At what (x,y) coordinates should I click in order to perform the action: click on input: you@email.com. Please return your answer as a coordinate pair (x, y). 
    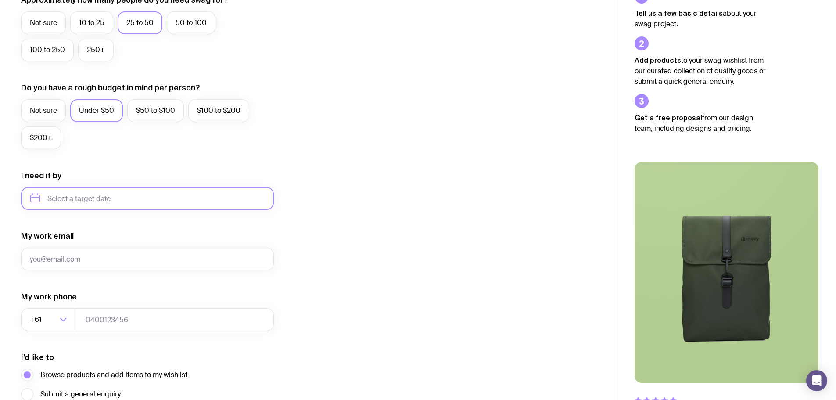
    Looking at the image, I should click on (147, 259).